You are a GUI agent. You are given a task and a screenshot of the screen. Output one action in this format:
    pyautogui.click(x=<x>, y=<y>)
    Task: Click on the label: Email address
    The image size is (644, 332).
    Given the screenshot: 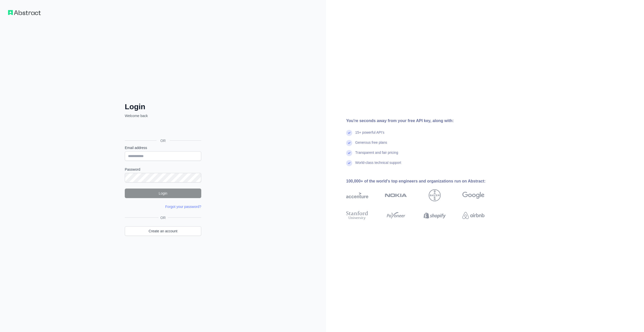 What is the action you would take?
    pyautogui.click(x=163, y=148)
    